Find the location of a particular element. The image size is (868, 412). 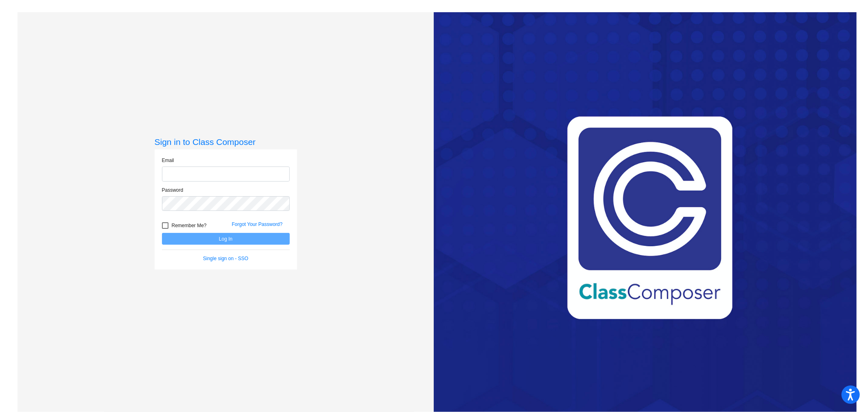

h3: Sign in to Class Composer is located at coordinates (226, 142).